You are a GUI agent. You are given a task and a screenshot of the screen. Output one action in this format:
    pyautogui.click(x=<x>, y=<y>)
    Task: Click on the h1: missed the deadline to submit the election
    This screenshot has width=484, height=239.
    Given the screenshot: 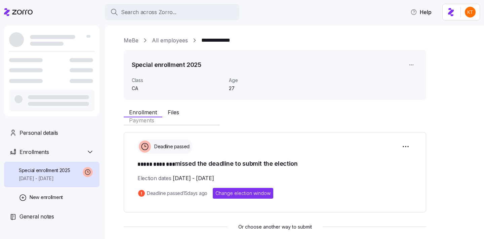 What is the action you would take?
    pyautogui.click(x=275, y=164)
    